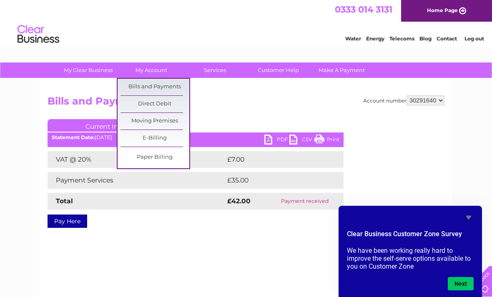  Describe the element at coordinates (155, 121) in the screenshot. I see `a: Moving Premises` at that location.